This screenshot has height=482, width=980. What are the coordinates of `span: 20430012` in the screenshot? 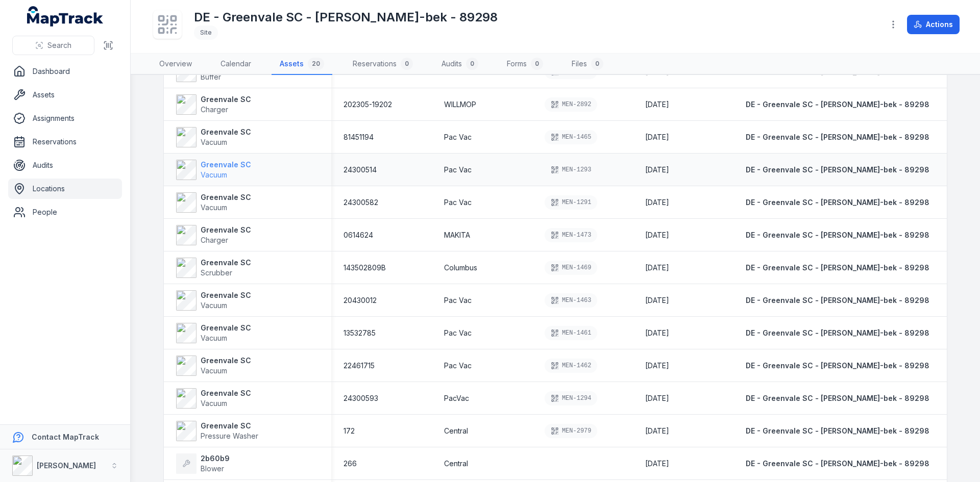 It's located at (359, 301).